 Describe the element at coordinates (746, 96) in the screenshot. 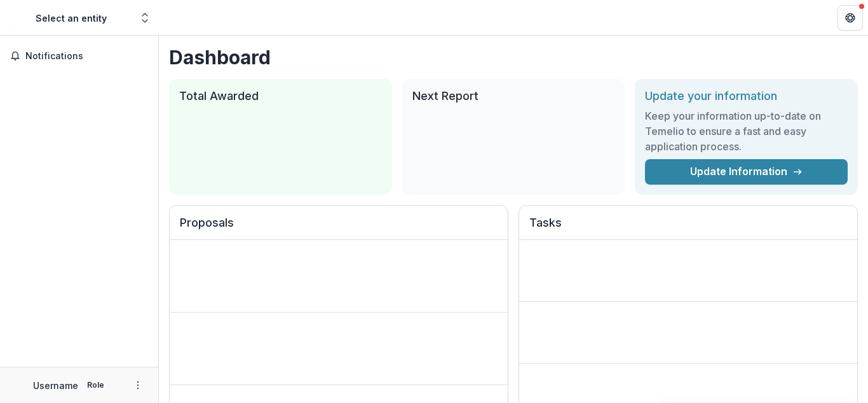

I see `h2: Update your information` at that location.